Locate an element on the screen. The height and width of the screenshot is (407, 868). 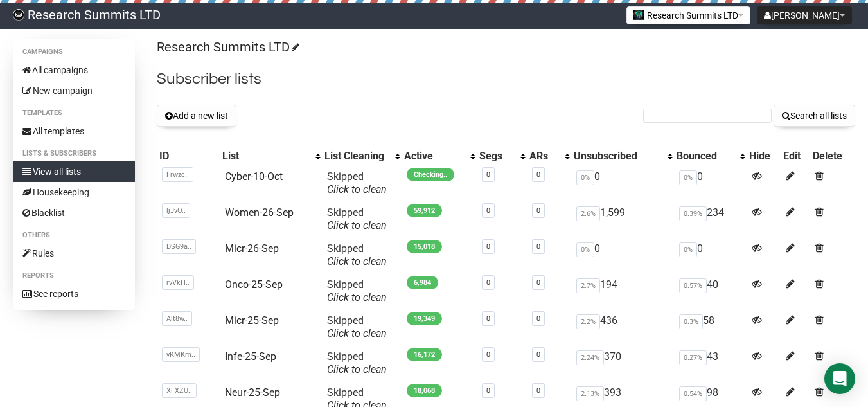
div: Edit is located at coordinates (795, 156).